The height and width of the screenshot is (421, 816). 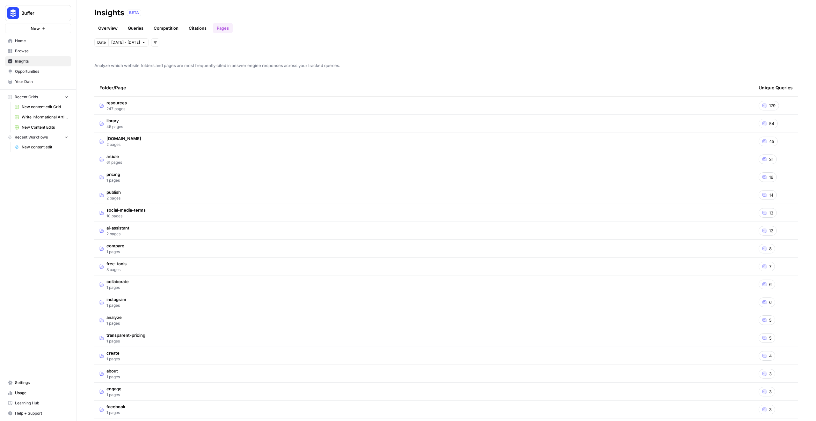 I want to click on span: facebook, so click(x=116, y=406).